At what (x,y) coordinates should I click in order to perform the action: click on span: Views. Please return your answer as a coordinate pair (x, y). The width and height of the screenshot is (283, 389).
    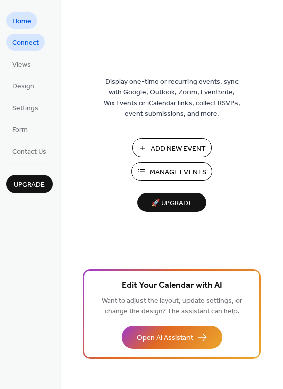
    Looking at the image, I should click on (21, 65).